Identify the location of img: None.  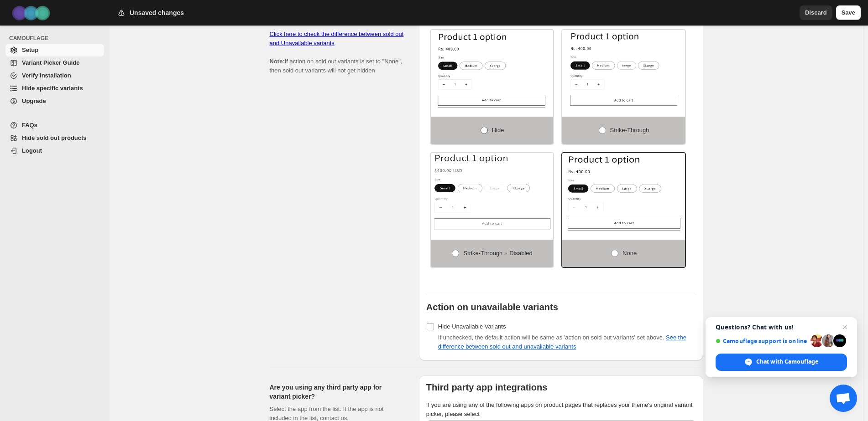
(623, 192).